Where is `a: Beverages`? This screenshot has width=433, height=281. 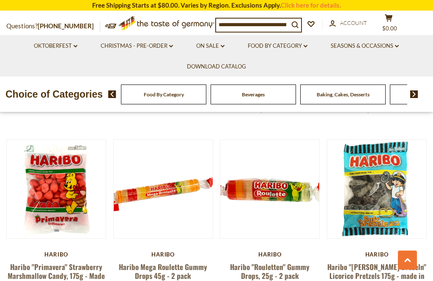 a: Beverages is located at coordinates (253, 94).